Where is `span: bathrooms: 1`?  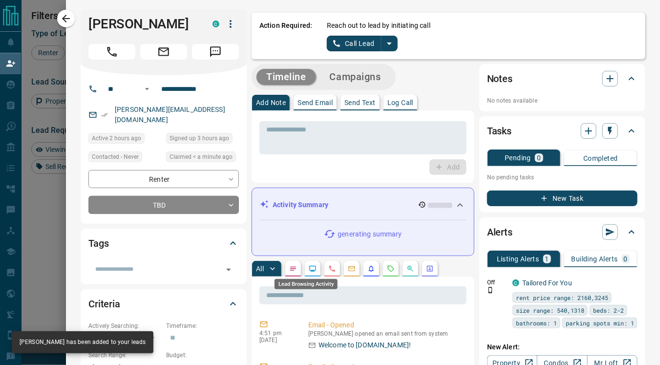
span: bathrooms: 1 is located at coordinates (536, 323).